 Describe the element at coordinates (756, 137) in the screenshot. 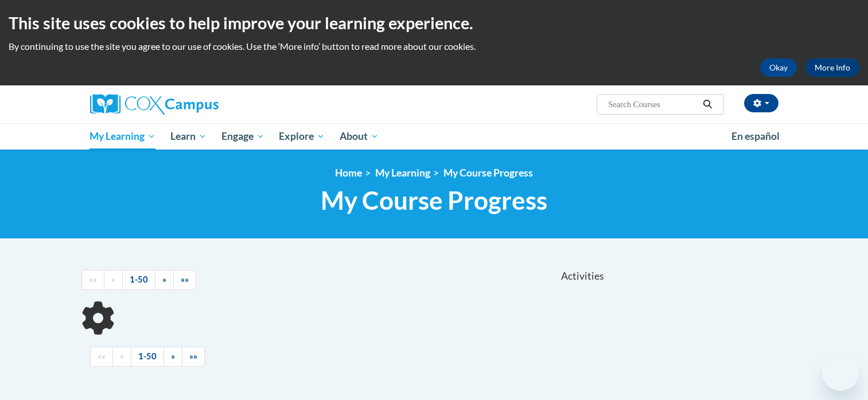

I see `a: En español` at that location.